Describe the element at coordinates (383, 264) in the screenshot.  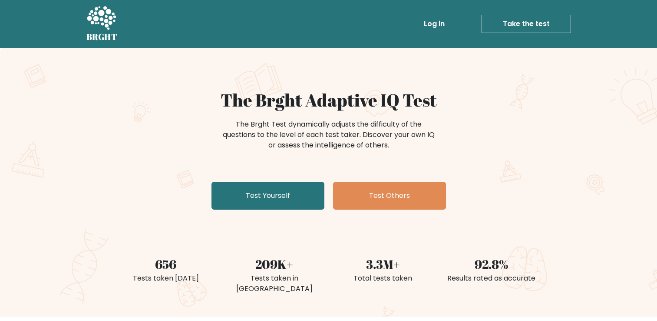
I see `div: 3.3M+` at that location.